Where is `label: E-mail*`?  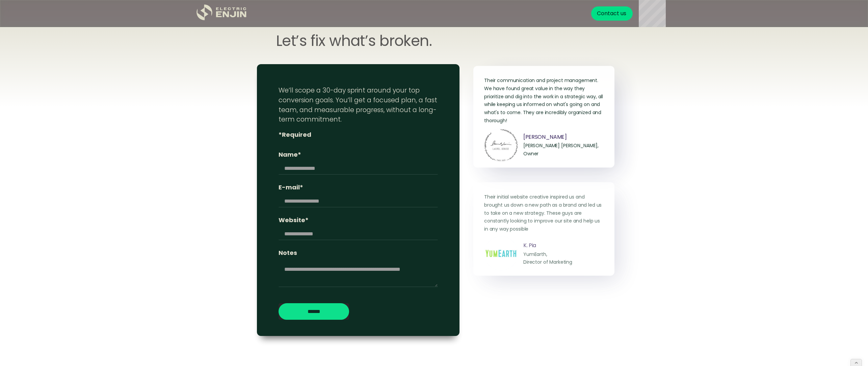 label: E-mail* is located at coordinates (358, 187).